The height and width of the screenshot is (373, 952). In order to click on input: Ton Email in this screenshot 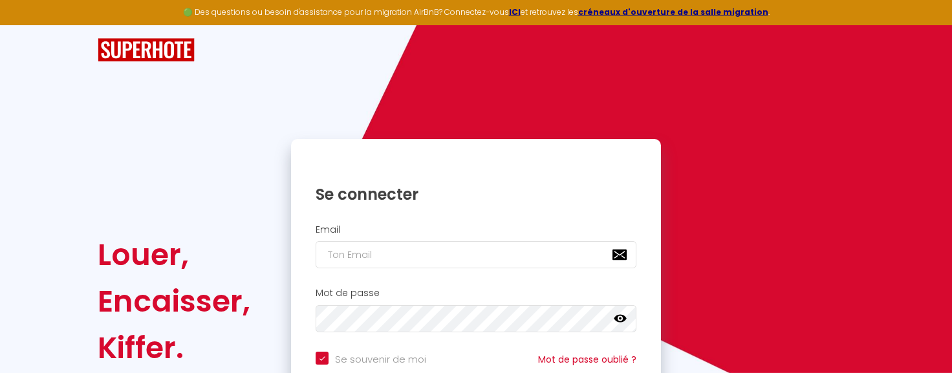, I will do `click(476, 255)`.